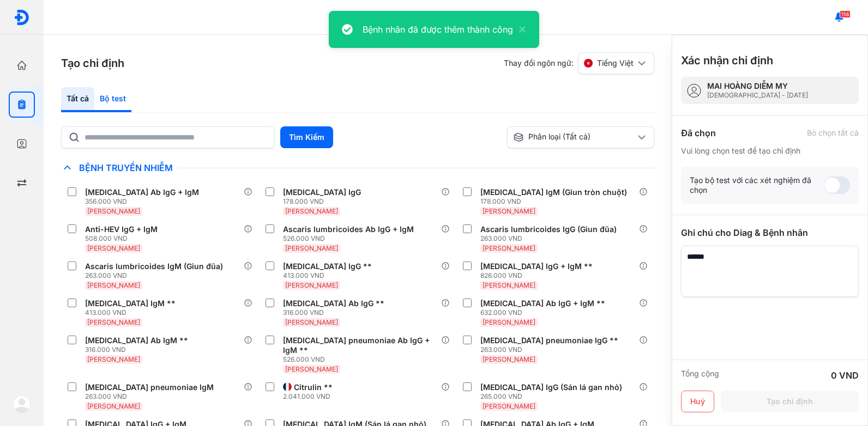 This screenshot has width=868, height=426. Describe the element at coordinates (832, 133) in the screenshot. I see `div: Bỏ chọn tất cả` at that location.